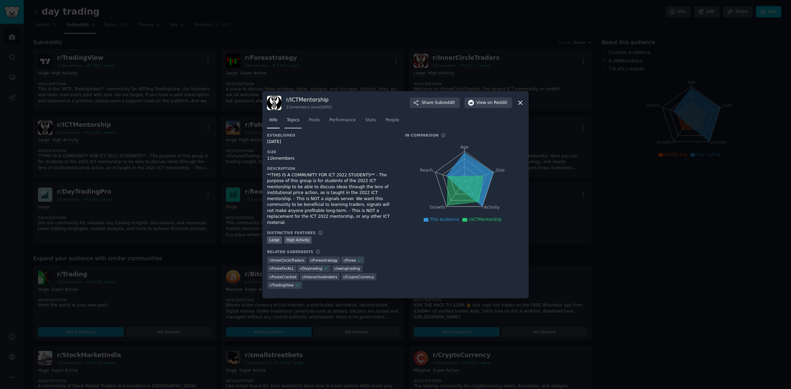  Describe the element at coordinates (283, 277) in the screenshot. I see `span: r/ ForexCracked` at that location.